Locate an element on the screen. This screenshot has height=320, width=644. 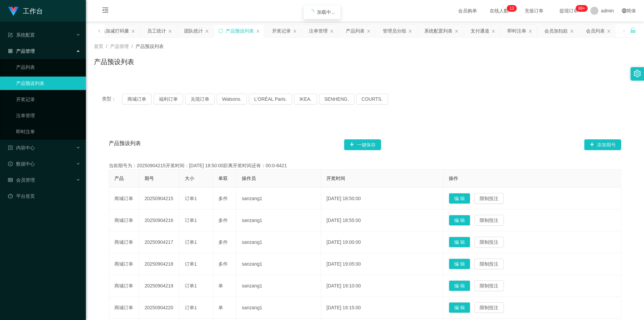
div: 系统配置列表 is located at coordinates (438, 31).